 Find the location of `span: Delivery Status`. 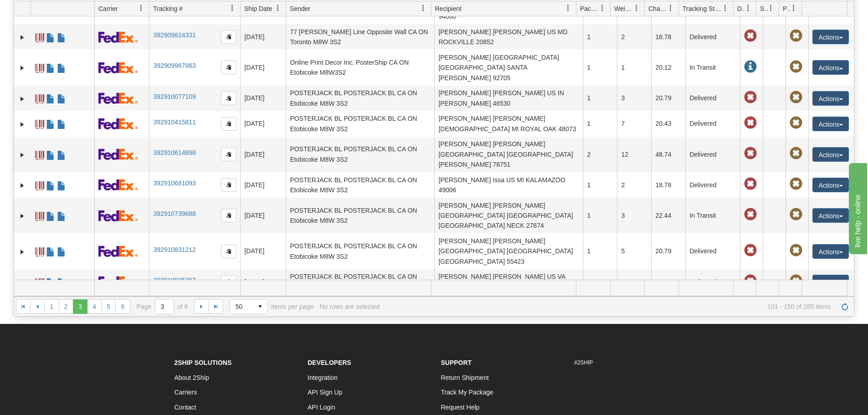

span: Delivery Status is located at coordinates (741, 8).